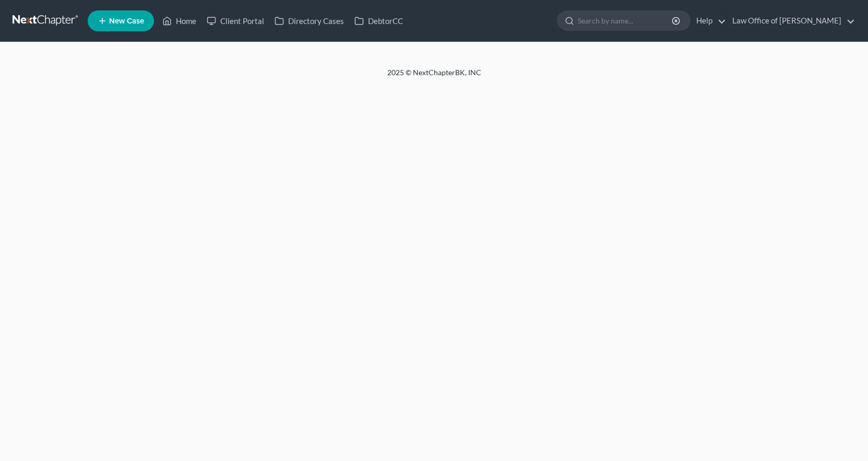 This screenshot has height=461, width=868. Describe the element at coordinates (378, 21) in the screenshot. I see `a: DebtorCC` at that location.